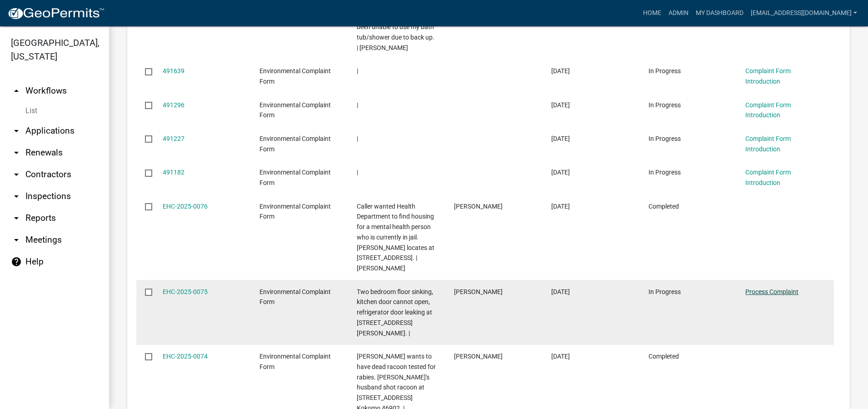 This screenshot has height=409, width=868. What do you see at coordinates (185, 356) in the screenshot?
I see `a: EHC-2025-0074` at bounding box center [185, 356].